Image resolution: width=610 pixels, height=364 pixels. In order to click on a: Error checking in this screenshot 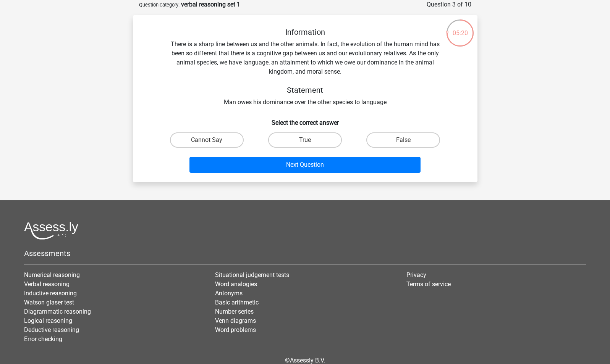, I will do `click(43, 339)`.